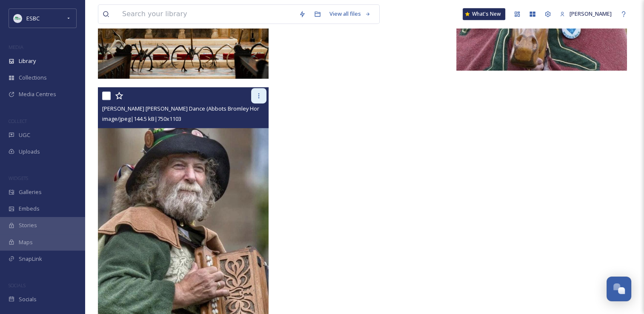 The image size is (644, 314). What do you see at coordinates (18, 178) in the screenshot?
I see `span: WIDGETS` at bounding box center [18, 178].